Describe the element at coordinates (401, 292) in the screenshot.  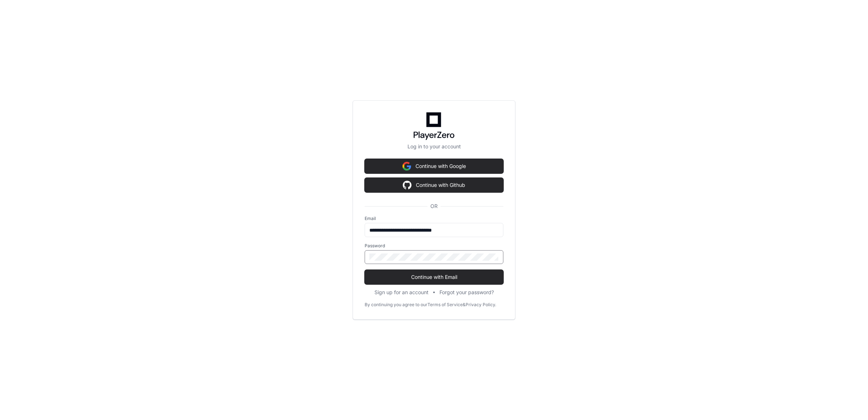
I see `button: Sign up for an account` at that location.